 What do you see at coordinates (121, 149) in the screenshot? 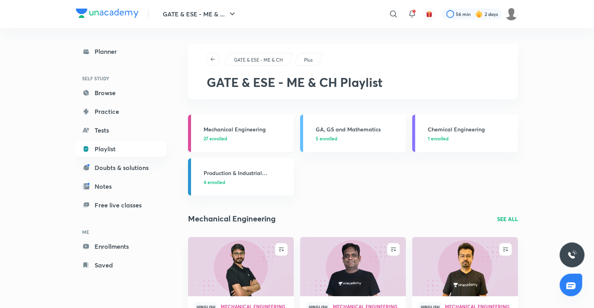
I see `a: Playlist` at bounding box center [121, 149].